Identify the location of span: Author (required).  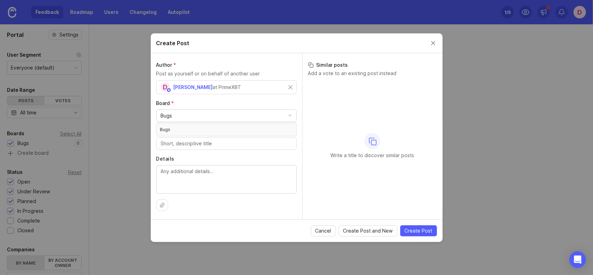
(166, 65).